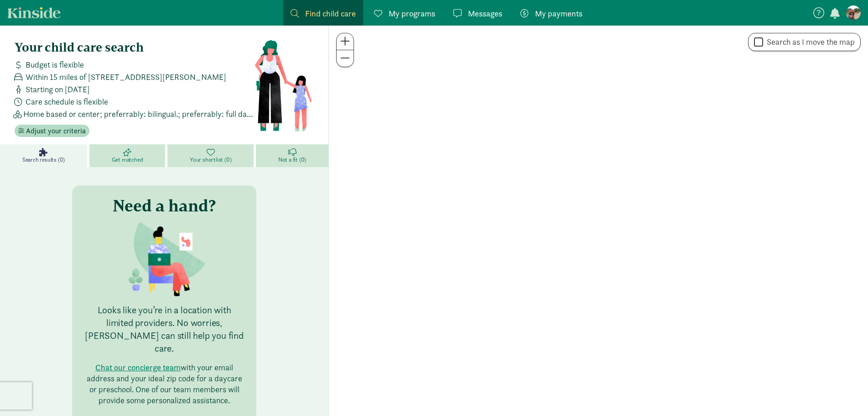  I want to click on span: My payments, so click(558, 13).